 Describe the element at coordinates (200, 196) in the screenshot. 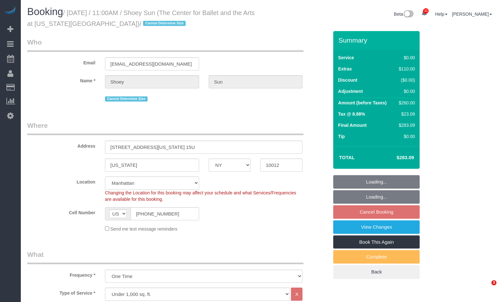

I see `span: Changing the Location for this booking may affect your schedule and what Services/Frequencies are...` at that location.